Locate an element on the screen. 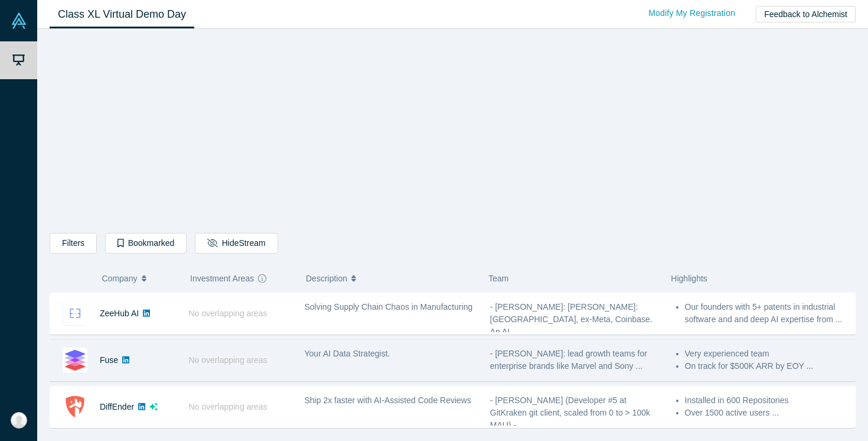 The height and width of the screenshot is (441, 868). a: DiffEnder is located at coordinates (117, 407).